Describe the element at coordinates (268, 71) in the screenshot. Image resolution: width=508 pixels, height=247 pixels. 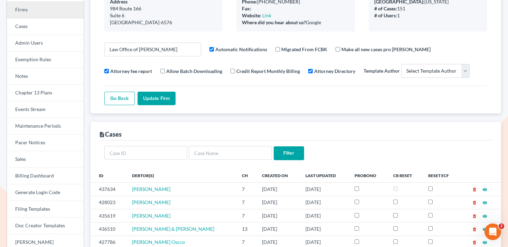
I see `label: Credit Report Monthly Billing` at that location.